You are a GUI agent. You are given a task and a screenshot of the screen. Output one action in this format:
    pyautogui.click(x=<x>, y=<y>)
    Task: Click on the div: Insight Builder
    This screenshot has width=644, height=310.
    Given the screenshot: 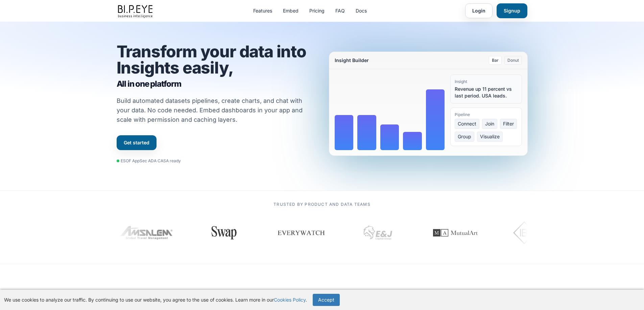 What is the action you would take?
    pyautogui.click(x=352, y=60)
    